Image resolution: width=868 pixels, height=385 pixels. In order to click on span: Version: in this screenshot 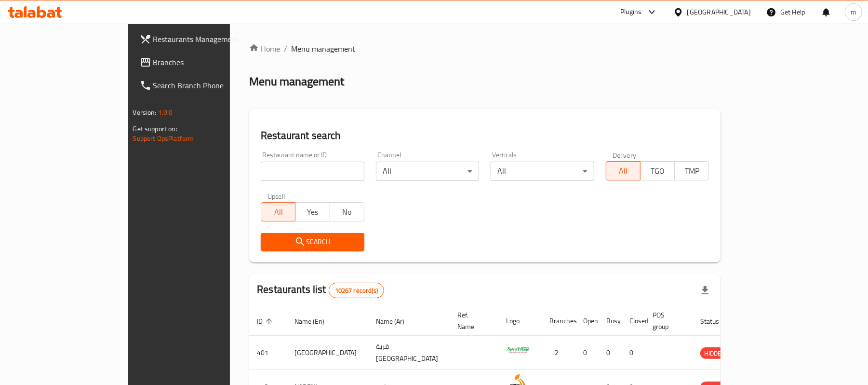, I will do `click(144, 113)`.